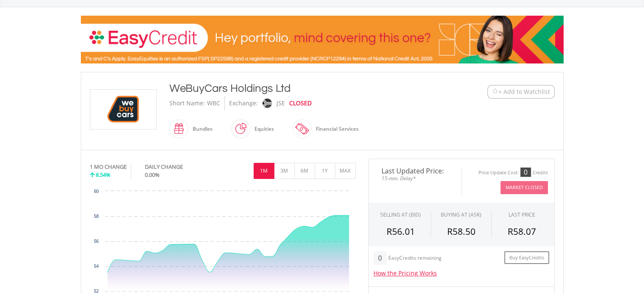 Image resolution: width=644 pixels, height=294 pixels. I want to click on button: 6M, so click(305, 171).